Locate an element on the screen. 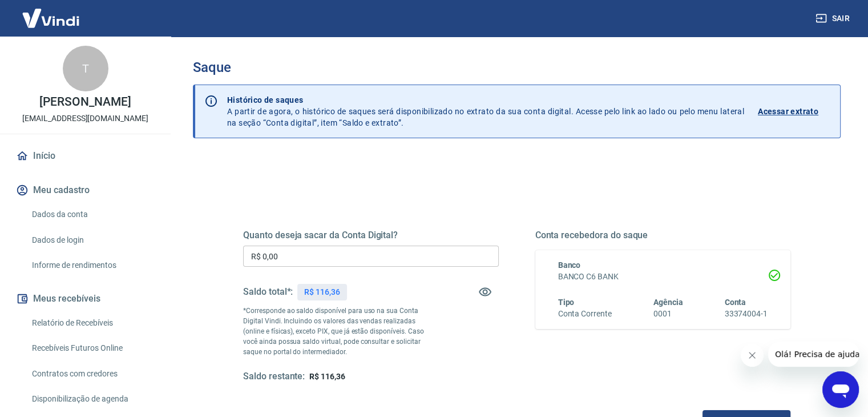 This screenshot has height=417, width=868. a: Dados da conta is located at coordinates (92, 214).